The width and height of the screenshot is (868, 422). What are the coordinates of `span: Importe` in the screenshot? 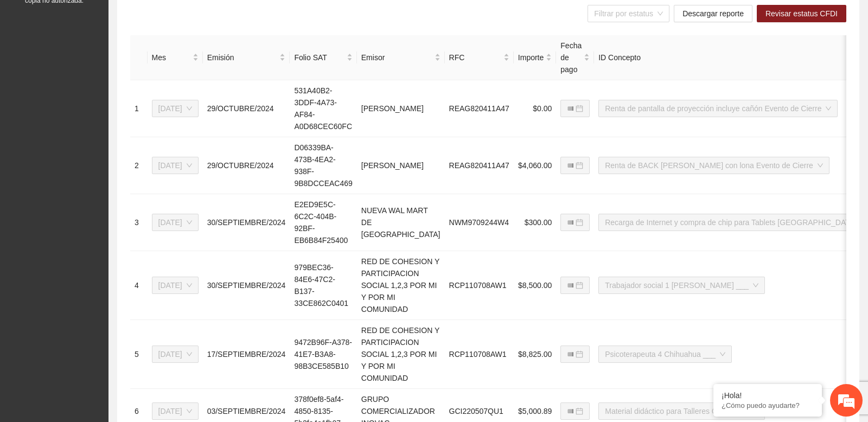 It's located at (531, 57).